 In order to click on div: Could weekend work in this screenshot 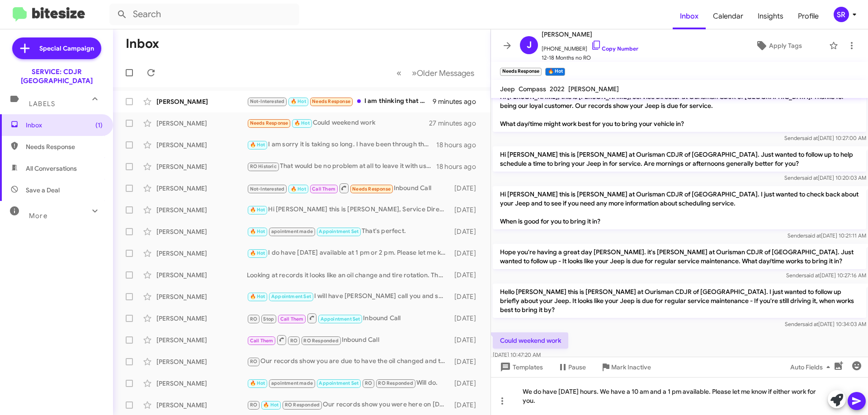, I will do `click(338, 123)`.